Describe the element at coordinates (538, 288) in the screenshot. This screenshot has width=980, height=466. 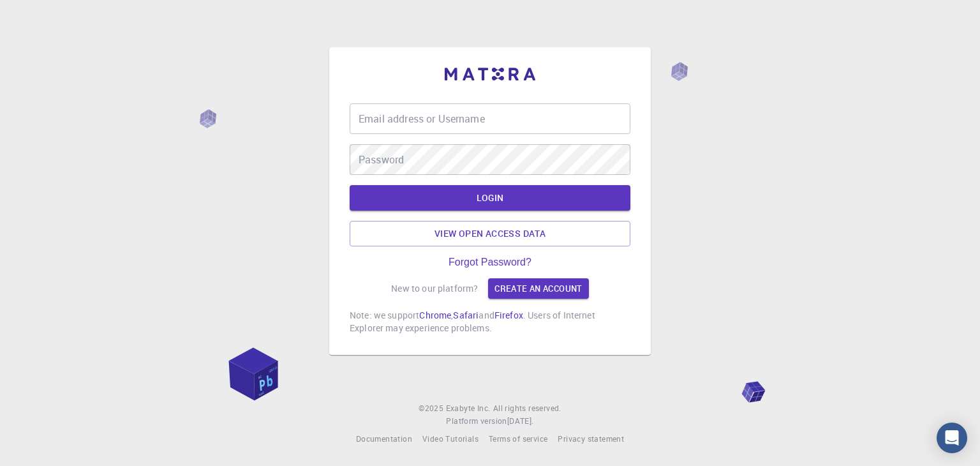
I see `a: Create an account` at that location.